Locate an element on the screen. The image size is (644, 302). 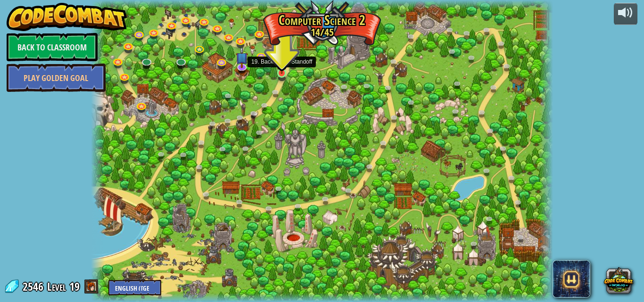
span: 19 is located at coordinates (75, 287).